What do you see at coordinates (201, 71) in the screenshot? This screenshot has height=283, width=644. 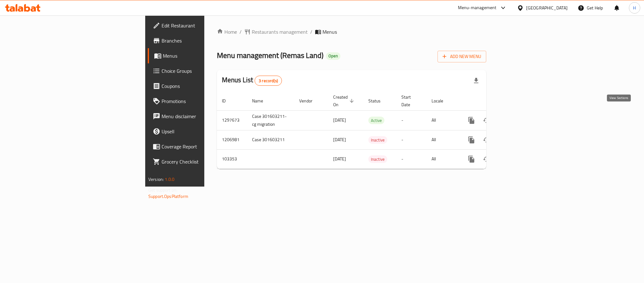 I see `a: Choice Groups` at bounding box center [201, 71].